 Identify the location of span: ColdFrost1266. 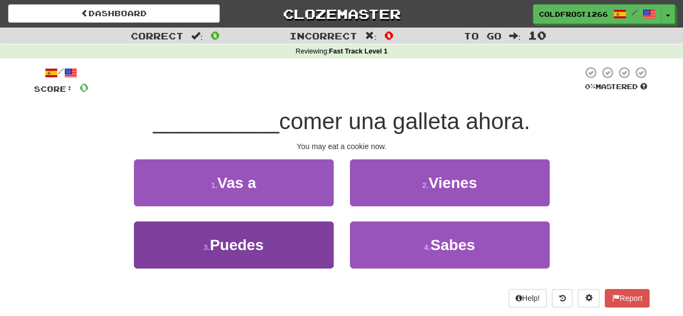
(574, 14).